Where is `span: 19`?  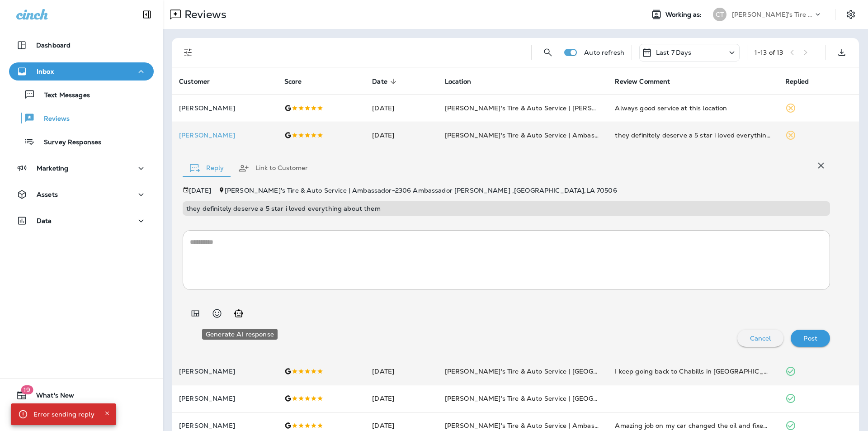
span: 19 is located at coordinates (26, 390).